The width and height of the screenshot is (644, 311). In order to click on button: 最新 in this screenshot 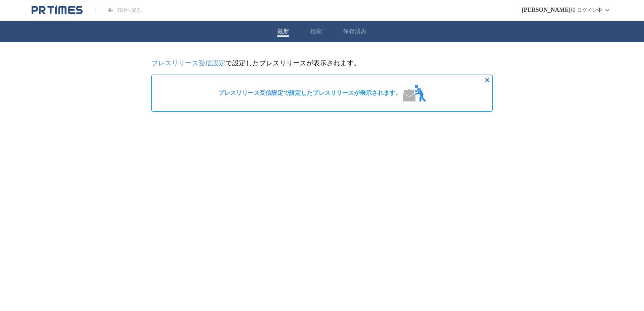, I will do `click(283, 31)`.